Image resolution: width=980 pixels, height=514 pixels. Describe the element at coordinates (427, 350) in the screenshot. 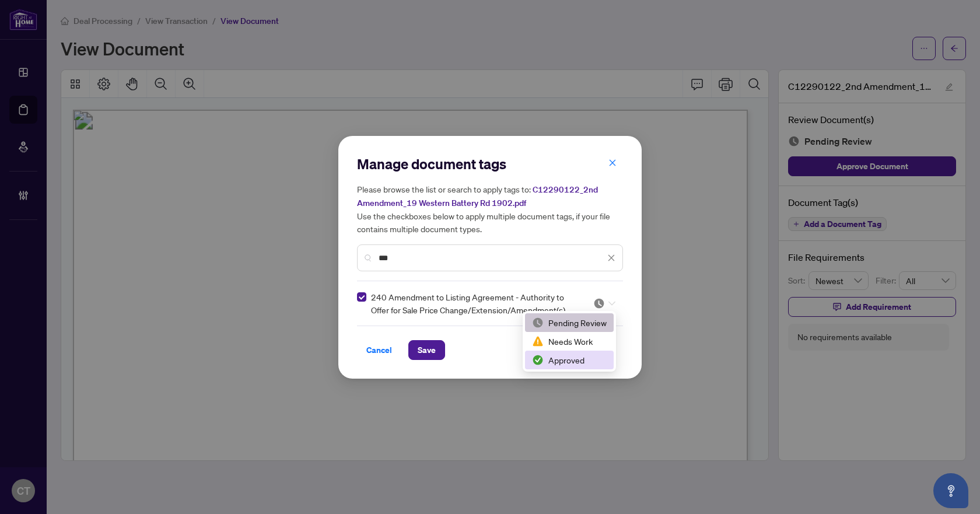

I see `button: Save` at that location.